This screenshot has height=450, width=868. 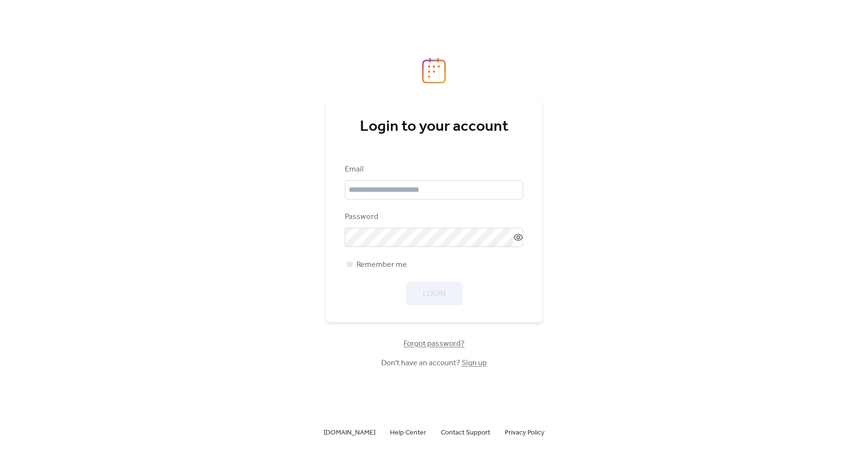 I want to click on span: Privacy Policy, so click(x=524, y=433).